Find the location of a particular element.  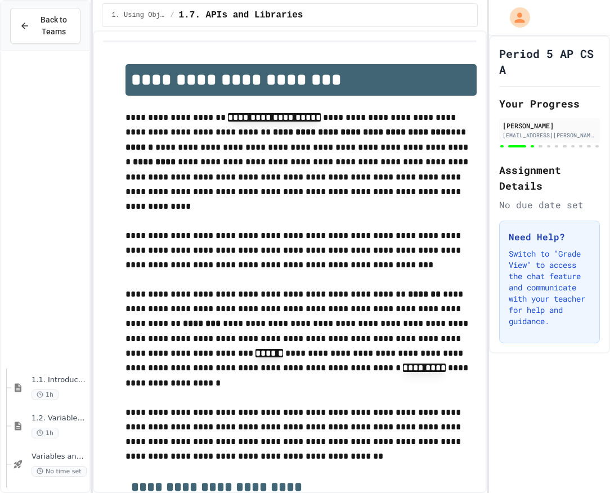

button: Back to Teams is located at coordinates (45, 26).